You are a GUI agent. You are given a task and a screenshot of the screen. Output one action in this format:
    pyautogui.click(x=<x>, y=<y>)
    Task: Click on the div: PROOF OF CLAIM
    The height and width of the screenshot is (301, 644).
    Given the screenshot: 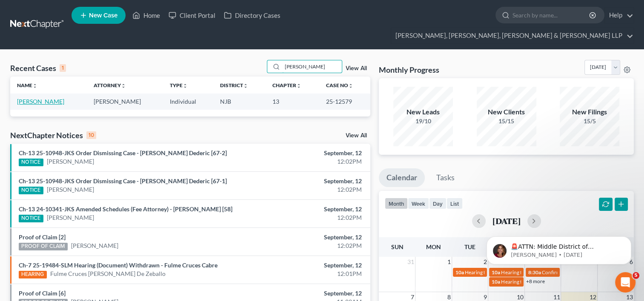 What is the action you would take?
    pyautogui.click(x=43, y=246)
    